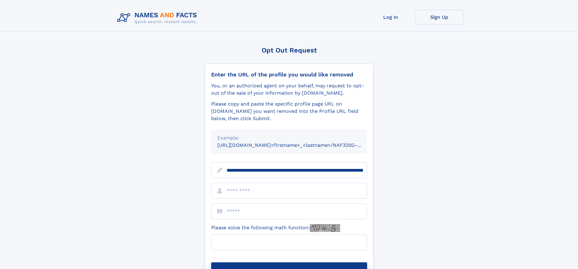  What do you see at coordinates (391, 17) in the screenshot?
I see `a: Log In` at bounding box center [391, 17].